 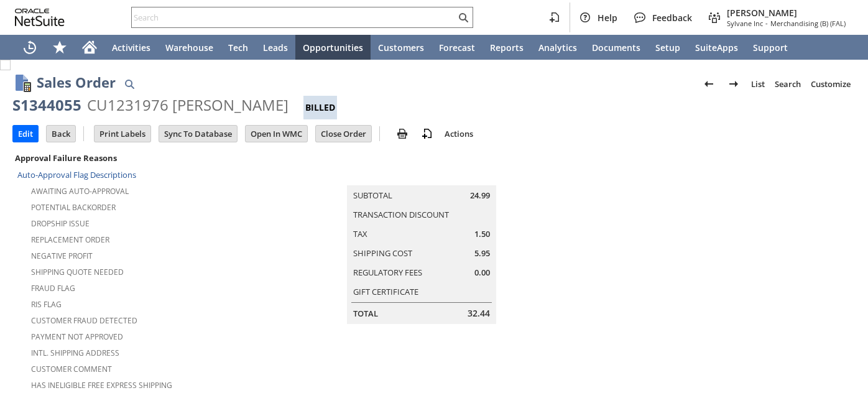 What do you see at coordinates (480, 195) in the screenshot?
I see `span: 24.99` at bounding box center [480, 195].